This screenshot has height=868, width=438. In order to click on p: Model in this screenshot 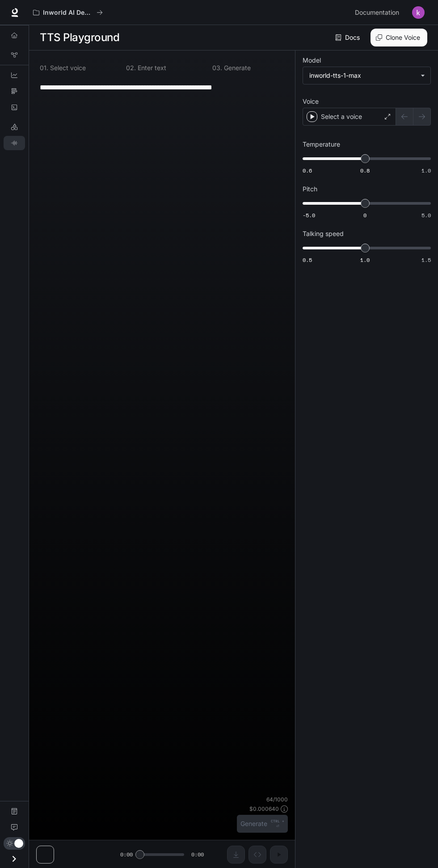, I will do `click(311, 61)`.